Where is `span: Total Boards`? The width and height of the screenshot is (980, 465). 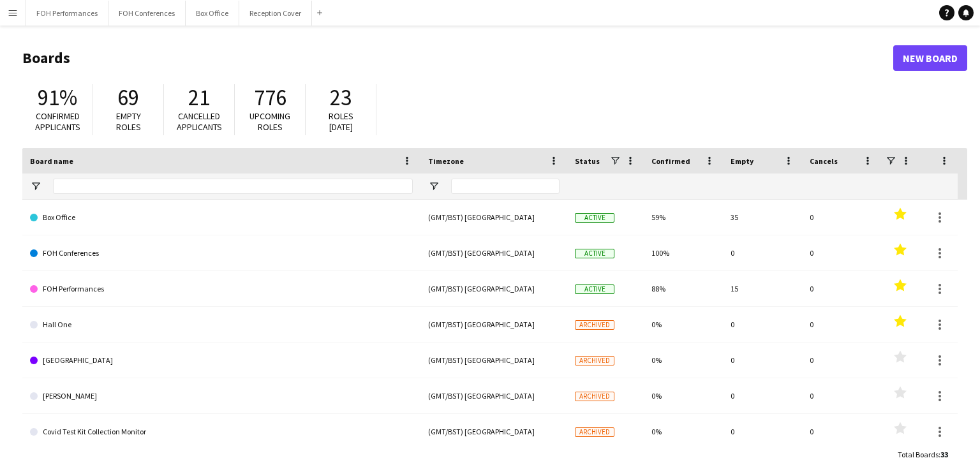
span: Total Boards is located at coordinates (918, 454).